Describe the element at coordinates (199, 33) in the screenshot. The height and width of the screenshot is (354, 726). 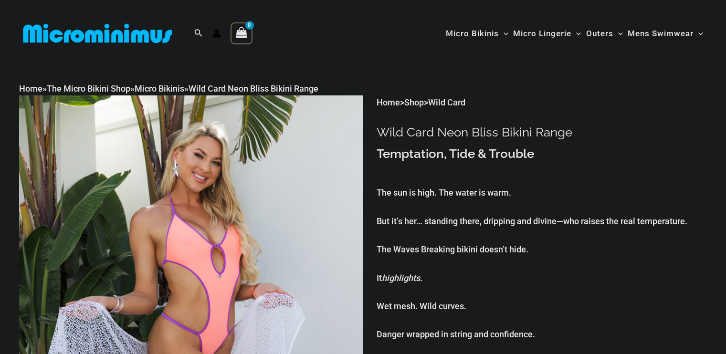
I see `a: Search icon link` at that location.